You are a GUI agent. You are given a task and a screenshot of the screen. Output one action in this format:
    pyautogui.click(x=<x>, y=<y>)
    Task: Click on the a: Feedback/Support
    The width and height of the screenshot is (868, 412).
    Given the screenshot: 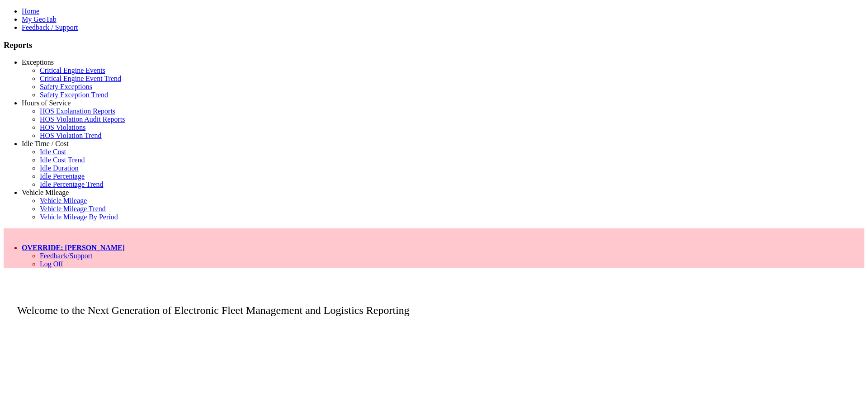 What is the action you would take?
    pyautogui.click(x=66, y=256)
    